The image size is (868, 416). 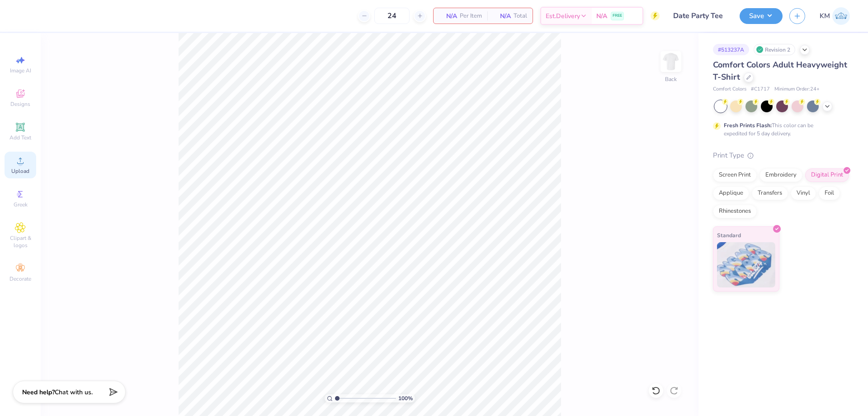 What do you see at coordinates (748, 126) in the screenshot?
I see `strong: Fresh Prints Flash:` at bounding box center [748, 126].